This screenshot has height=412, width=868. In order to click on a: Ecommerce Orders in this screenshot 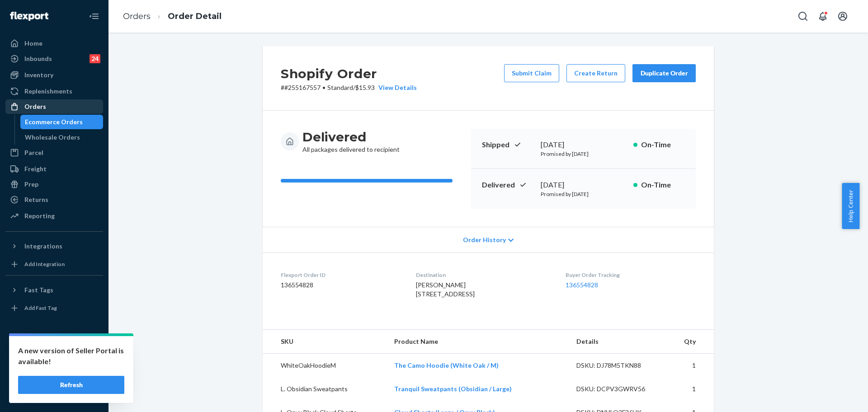, I will do `click(62, 122)`.